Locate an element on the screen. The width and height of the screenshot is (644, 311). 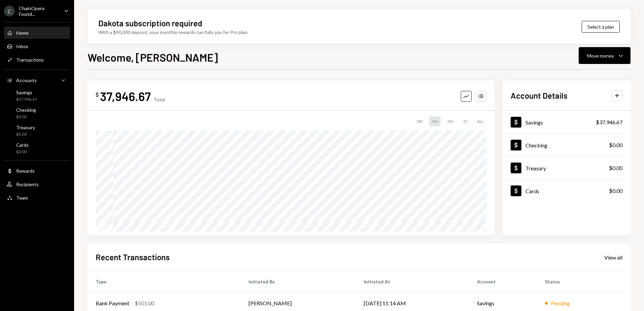
div: C is located at coordinates (10, 11).